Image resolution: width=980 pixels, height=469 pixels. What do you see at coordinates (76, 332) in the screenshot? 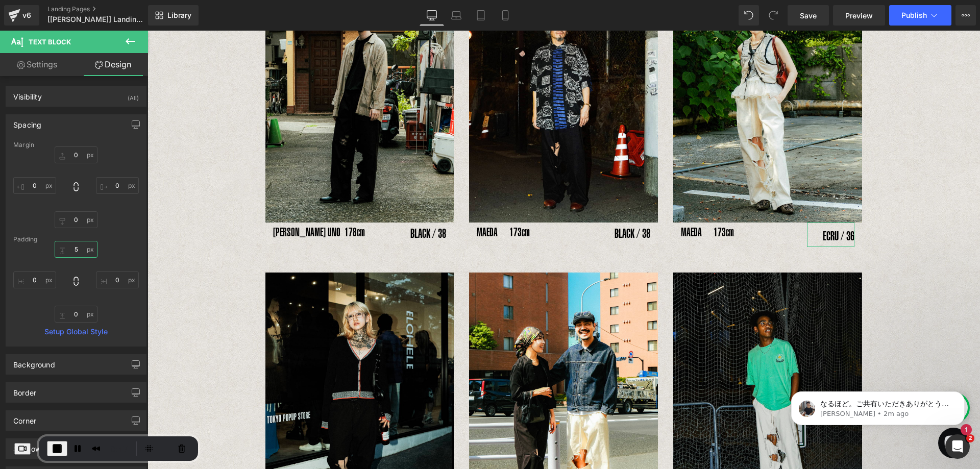
I see `a: Setup Global Style` at bounding box center [76, 332].